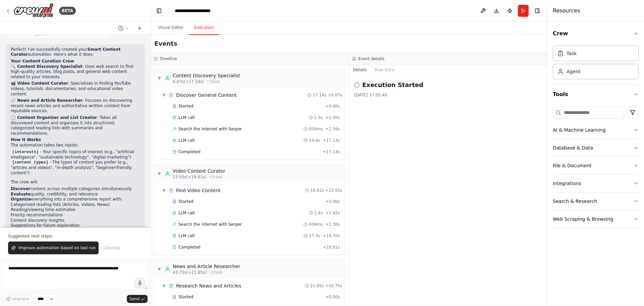 This screenshot has width=644, height=306. I want to click on p: - Specializes in finding YouTube videos, tutorials, documentaries, and educational video content., so click(75, 88).